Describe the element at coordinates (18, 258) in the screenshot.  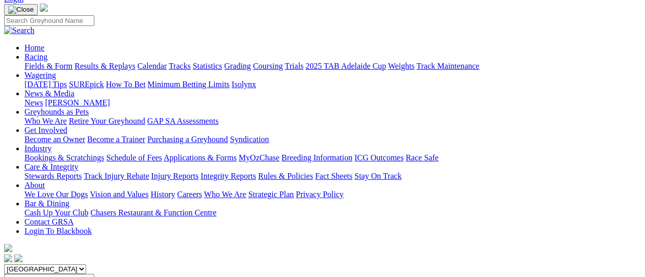
I see `img: twitter.svg` at that location.